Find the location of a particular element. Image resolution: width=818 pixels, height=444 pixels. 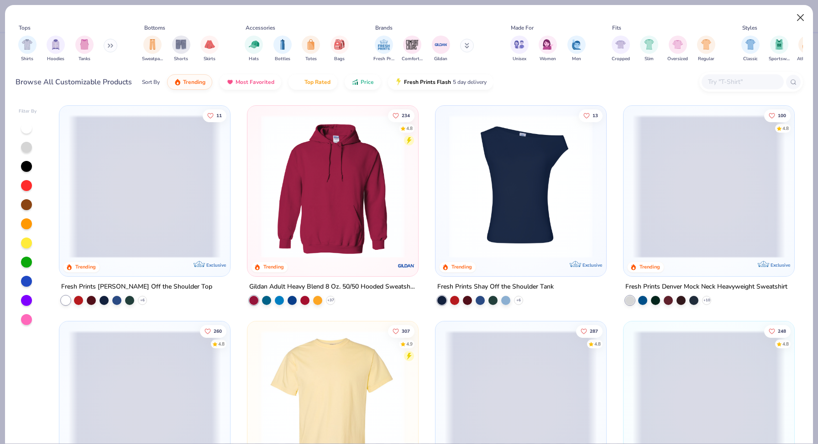

span: 11 is located at coordinates (219, 115).